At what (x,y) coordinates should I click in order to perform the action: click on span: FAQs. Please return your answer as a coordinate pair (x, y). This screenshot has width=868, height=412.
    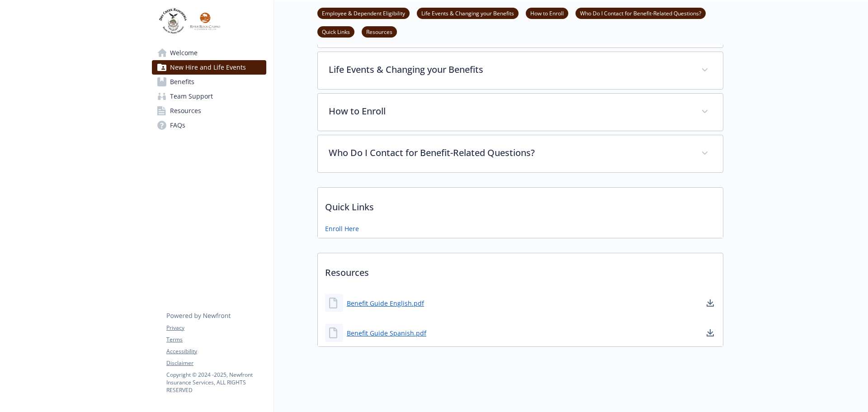
    Looking at the image, I should click on (177, 125).